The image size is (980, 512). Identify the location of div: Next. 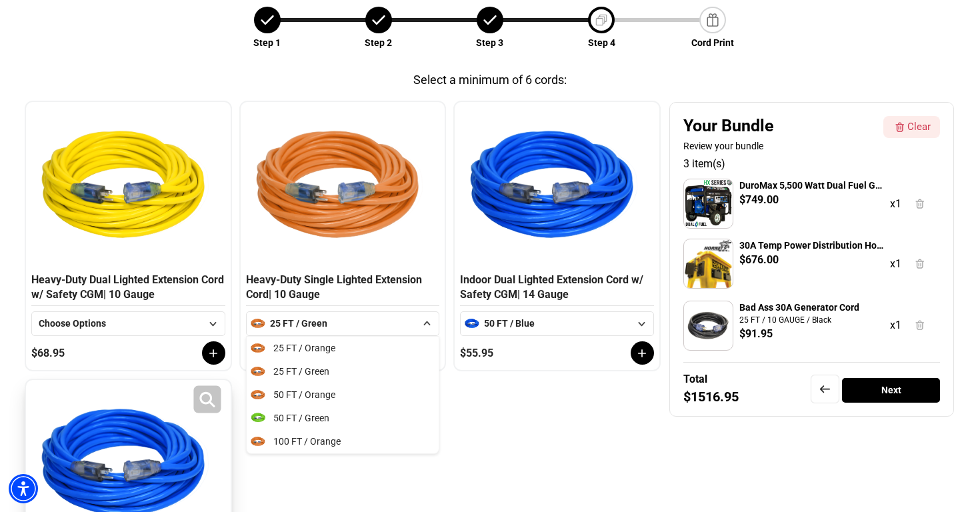
(890, 390).